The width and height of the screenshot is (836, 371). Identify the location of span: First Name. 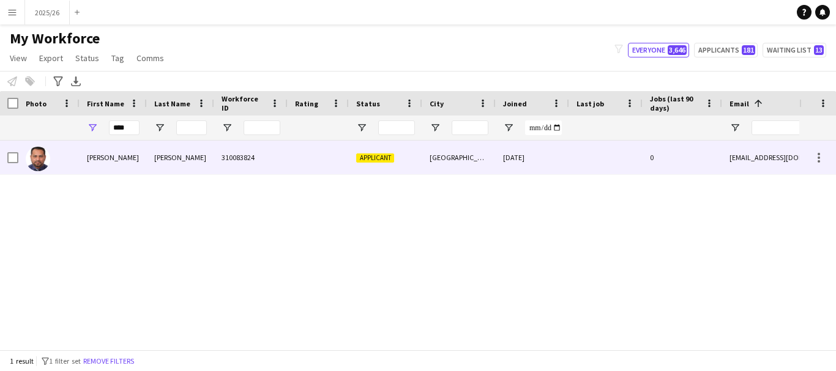
(105, 103).